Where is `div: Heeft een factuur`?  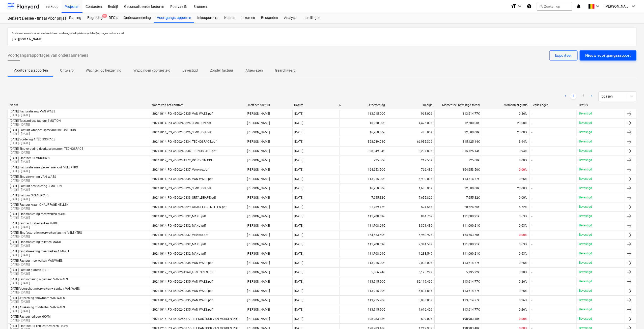
div: Heeft een factuur is located at coordinates (269, 105).